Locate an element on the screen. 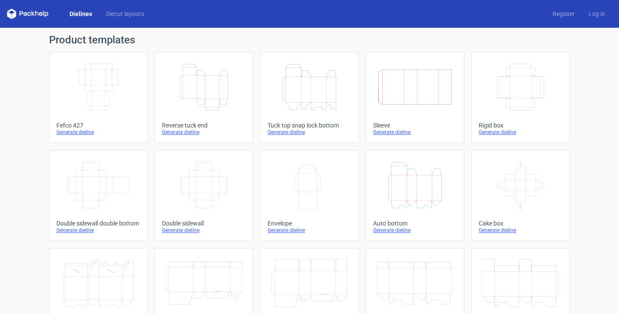 This screenshot has height=314, width=619. h1: Product templates is located at coordinates (310, 40).